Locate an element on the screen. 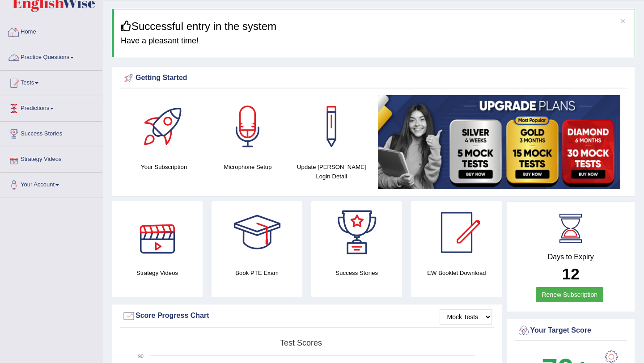 This screenshot has height=363, width=644. h4: Microphone Setup is located at coordinates (247, 167).